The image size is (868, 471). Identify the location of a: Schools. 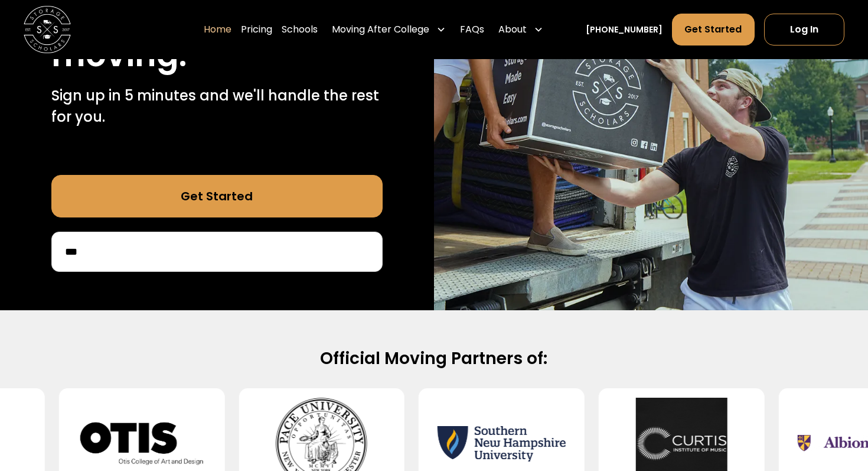
(299, 30).